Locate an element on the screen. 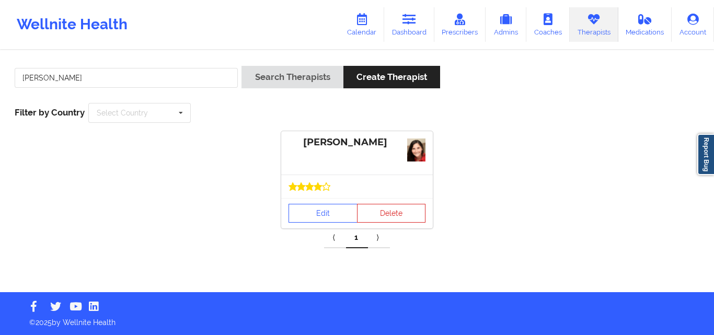 The image size is (714, 335). button: Search Therapists is located at coordinates (292, 77).